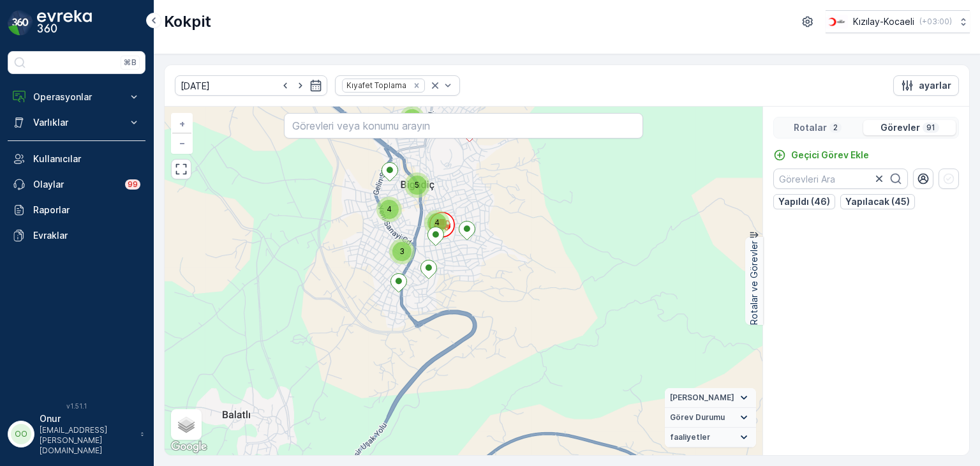  I want to click on p: Görevler, so click(900, 128).